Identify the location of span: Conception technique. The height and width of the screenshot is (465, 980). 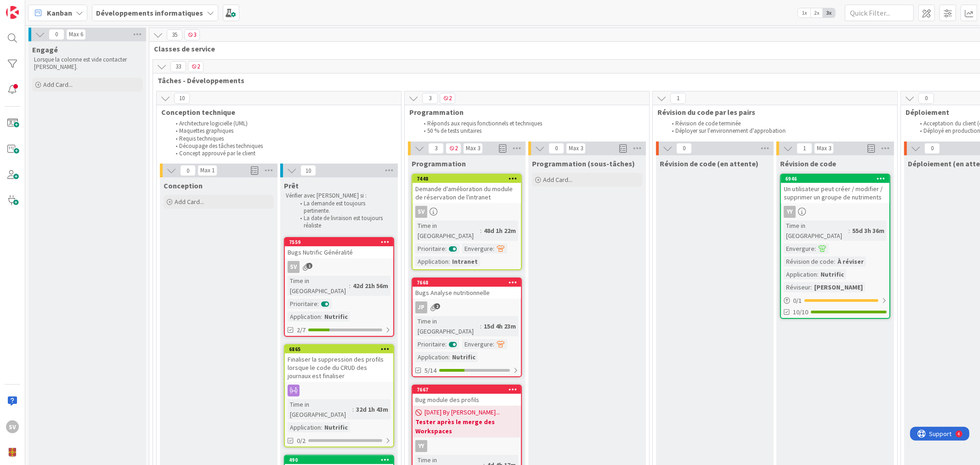
(275, 112).